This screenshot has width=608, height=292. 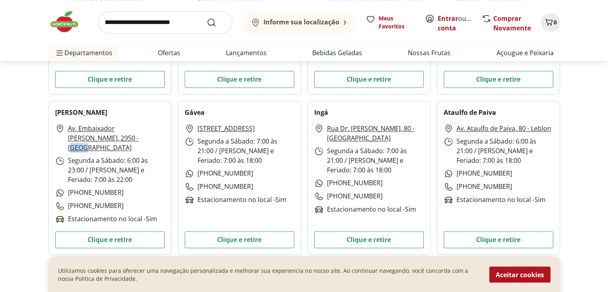 I want to click on button: Carrinho, so click(x=551, y=22).